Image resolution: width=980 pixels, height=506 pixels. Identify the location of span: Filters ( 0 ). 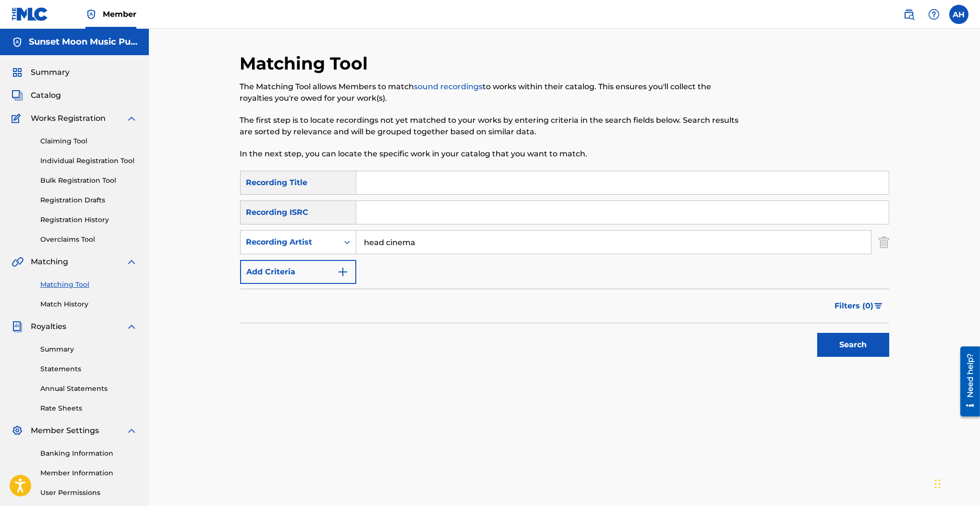
(854, 307).